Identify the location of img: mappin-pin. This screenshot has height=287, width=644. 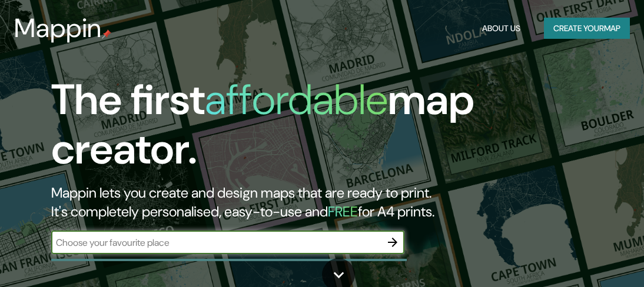
(107, 34).